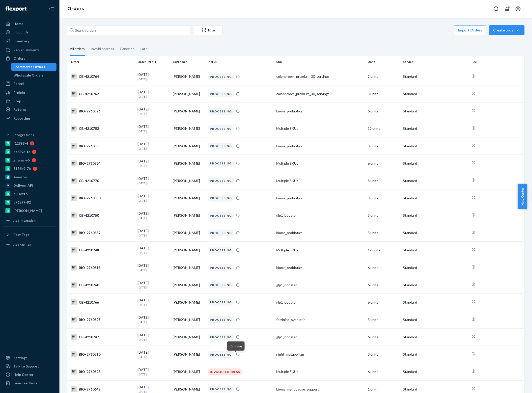  What do you see at coordinates (235, 346) in the screenshot?
I see `p: On time` at bounding box center [235, 346].